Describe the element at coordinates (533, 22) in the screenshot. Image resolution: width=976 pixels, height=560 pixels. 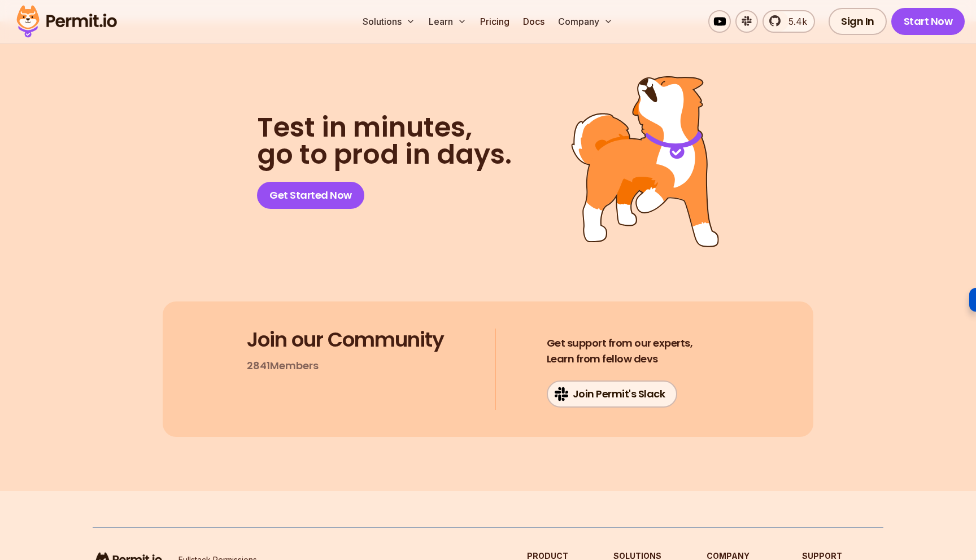
I see `a: Docs` at that location.